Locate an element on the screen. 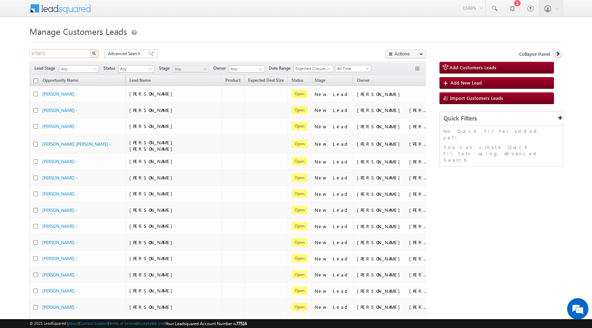  span: Opportunity Name is located at coordinates (60, 80).